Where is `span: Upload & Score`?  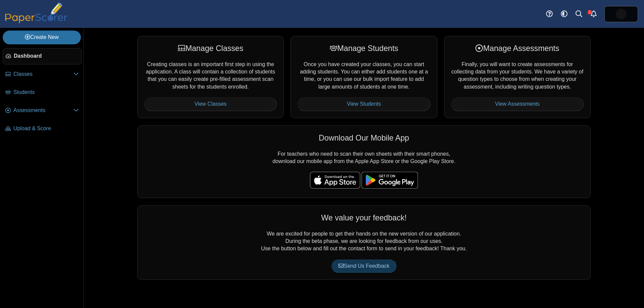 span: Upload & Score is located at coordinates (46, 129).